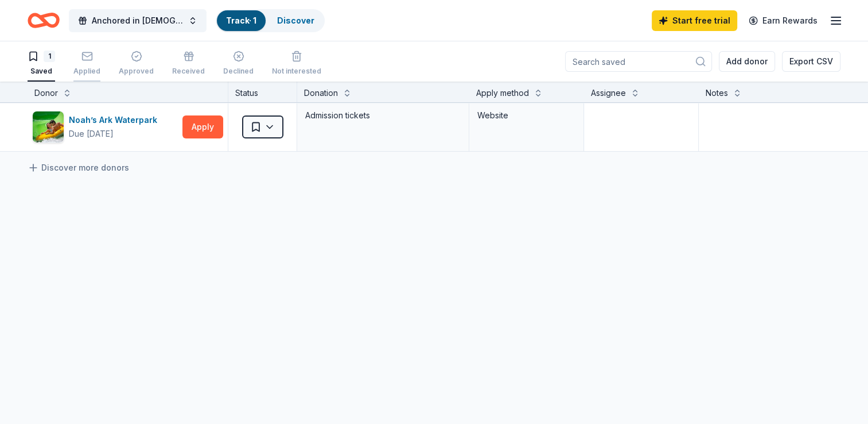 The image size is (868, 424). What do you see at coordinates (87, 64) in the screenshot?
I see `button: Applied` at bounding box center [87, 64].